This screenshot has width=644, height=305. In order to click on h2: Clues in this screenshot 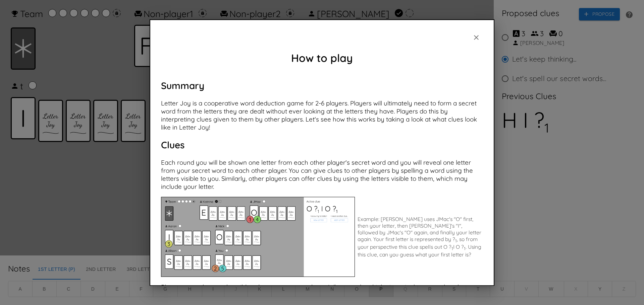, I will do `click(322, 145)`.